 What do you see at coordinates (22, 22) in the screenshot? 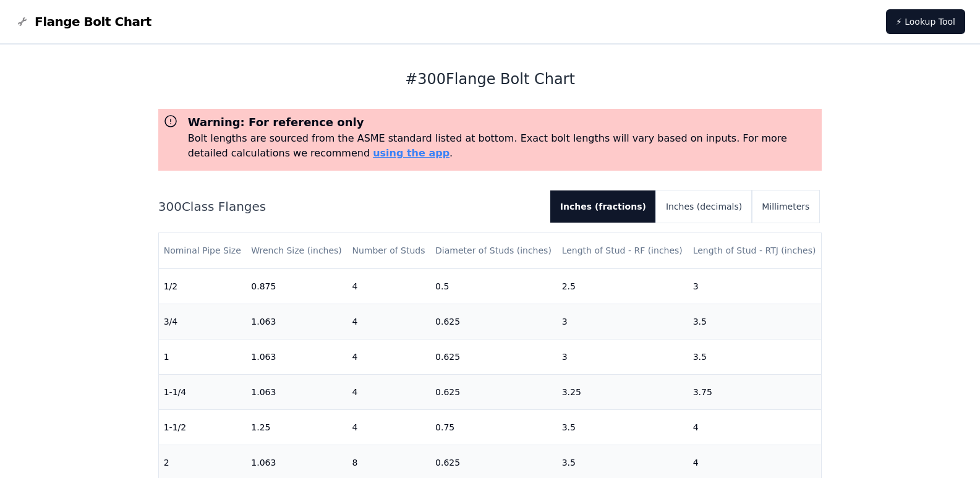
I see `img: Flange Bolt Chart Logo` at bounding box center [22, 22].